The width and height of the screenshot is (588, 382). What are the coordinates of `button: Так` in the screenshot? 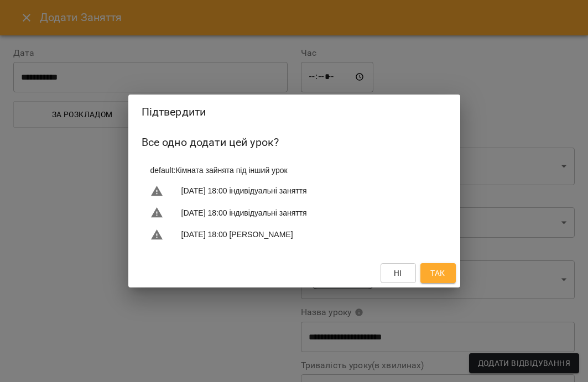 It's located at (438, 273).